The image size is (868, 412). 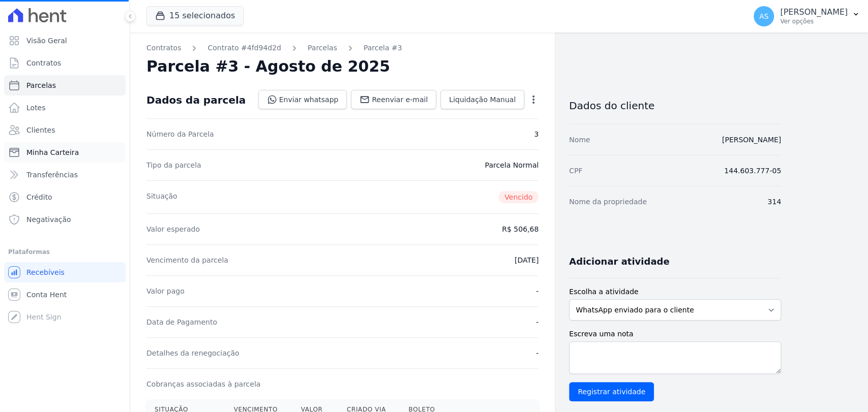 I want to click on a: Conta Hent, so click(x=64, y=295).